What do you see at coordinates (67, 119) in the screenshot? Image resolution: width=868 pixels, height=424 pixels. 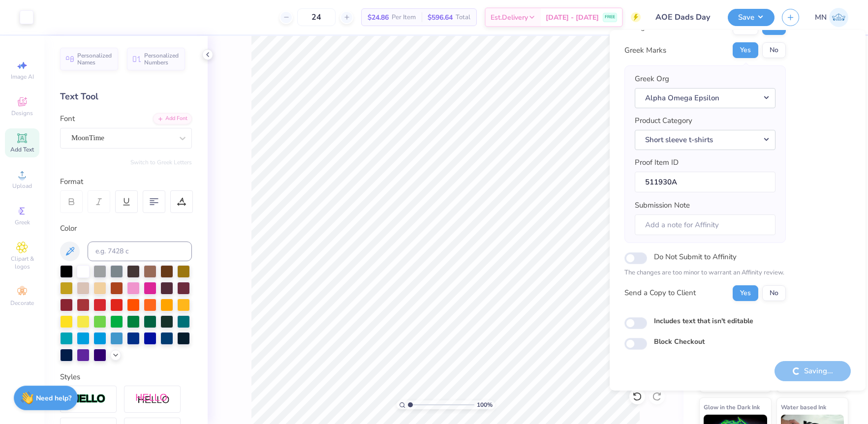 I see `label: Font` at bounding box center [67, 119].